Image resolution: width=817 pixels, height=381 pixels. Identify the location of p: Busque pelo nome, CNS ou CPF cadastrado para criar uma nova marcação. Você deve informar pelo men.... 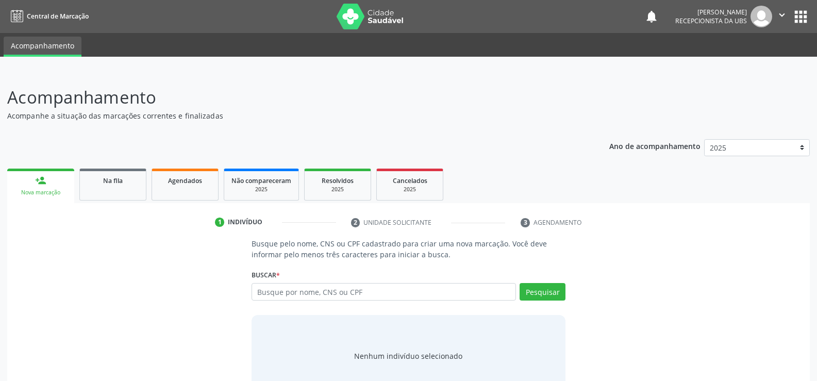
(408, 249).